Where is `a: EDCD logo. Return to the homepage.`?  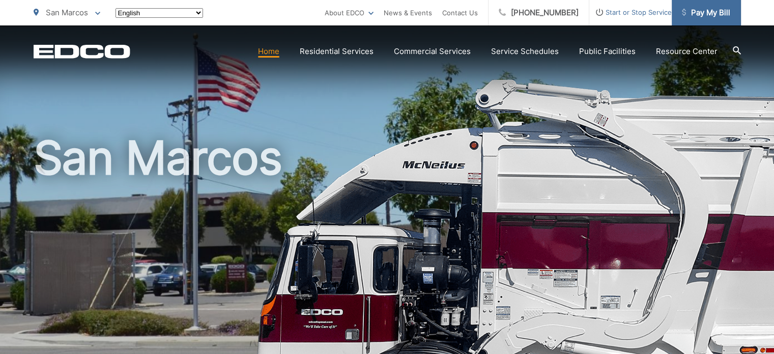 a: EDCD logo. Return to the homepage. is located at coordinates (82, 51).